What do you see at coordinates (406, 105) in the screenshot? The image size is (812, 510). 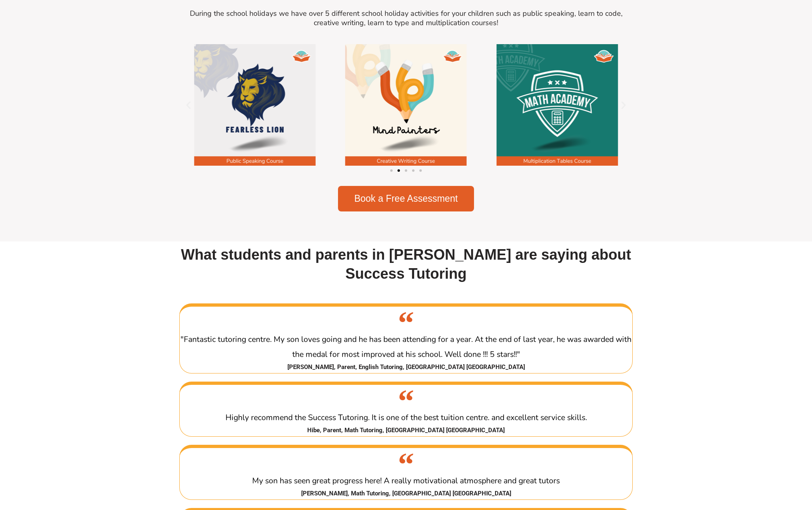 I see `div: 3 / 5` at bounding box center [406, 105].